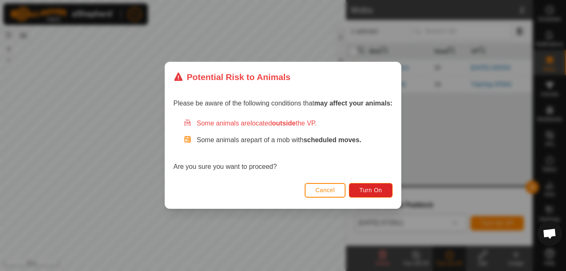  What do you see at coordinates (550, 233) in the screenshot?
I see `a: Open chat` at bounding box center [550, 233].